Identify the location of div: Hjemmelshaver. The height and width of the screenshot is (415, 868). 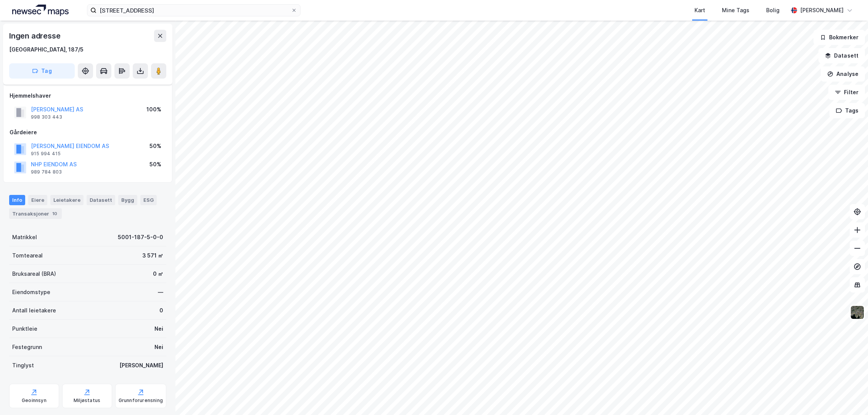
(87, 96).